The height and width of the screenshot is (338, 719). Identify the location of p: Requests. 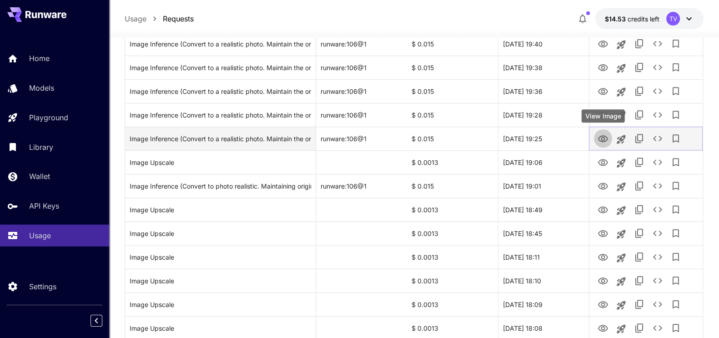
(178, 19).